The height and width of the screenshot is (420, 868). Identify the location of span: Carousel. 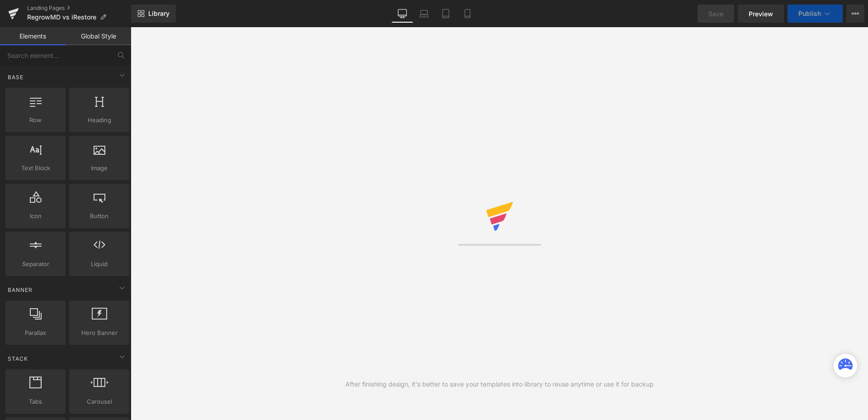
(99, 401).